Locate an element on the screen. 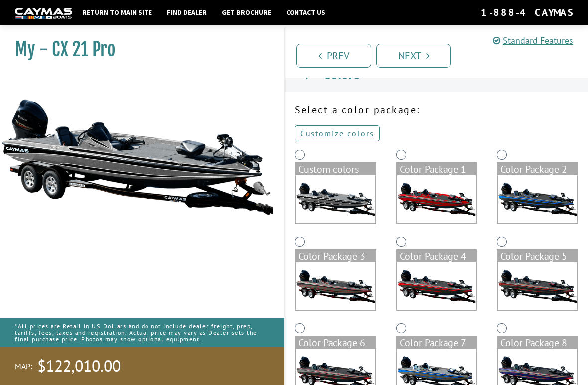 This screenshot has width=588, height=385. div: Color Package 7 is located at coordinates (437, 342).